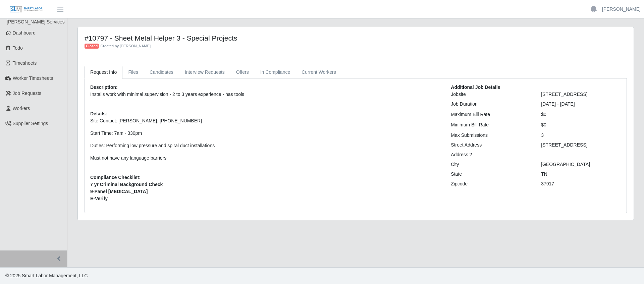 This screenshot has width=644, height=284. What do you see at coordinates (22, 108) in the screenshot?
I see `span: Workers` at bounding box center [22, 108].